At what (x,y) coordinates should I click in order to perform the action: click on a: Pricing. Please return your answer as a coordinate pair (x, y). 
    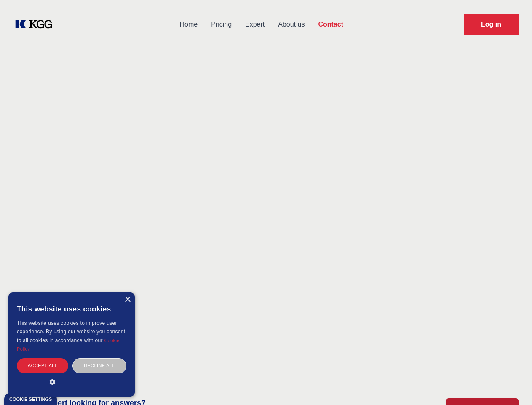
    Looking at the image, I should click on (221, 25).